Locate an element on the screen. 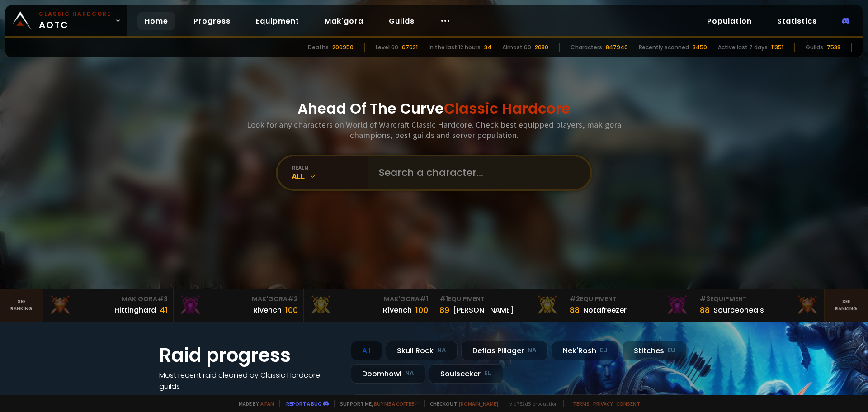 The height and width of the screenshot is (412, 868). span: Support me, is located at coordinates (376, 404).